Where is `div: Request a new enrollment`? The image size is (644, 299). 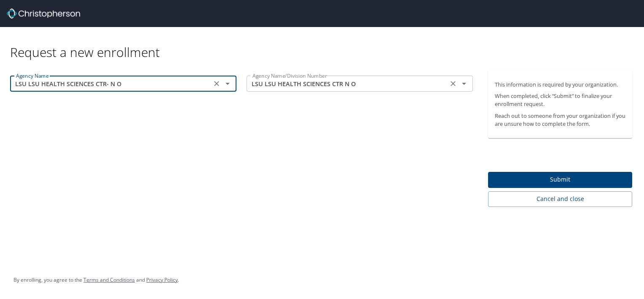 div: Request a new enrollment is located at coordinates (325, 43).